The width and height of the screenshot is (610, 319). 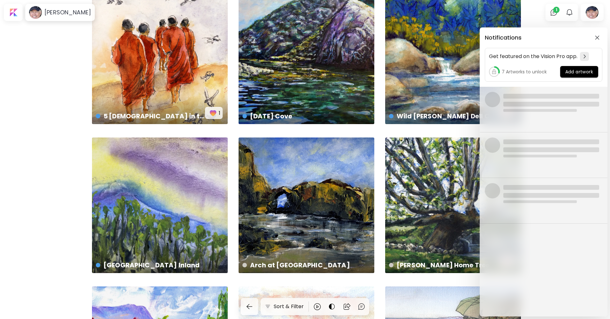 What do you see at coordinates (524, 72) in the screenshot?
I see `h5: 7 Artworks to unlock` at bounding box center [524, 72].